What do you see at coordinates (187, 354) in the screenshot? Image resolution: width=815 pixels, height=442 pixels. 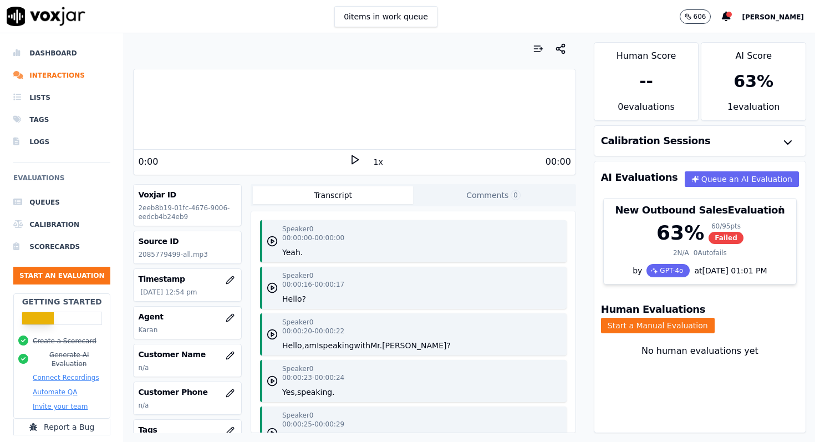 I see `h3: Customer Name` at bounding box center [187, 354].